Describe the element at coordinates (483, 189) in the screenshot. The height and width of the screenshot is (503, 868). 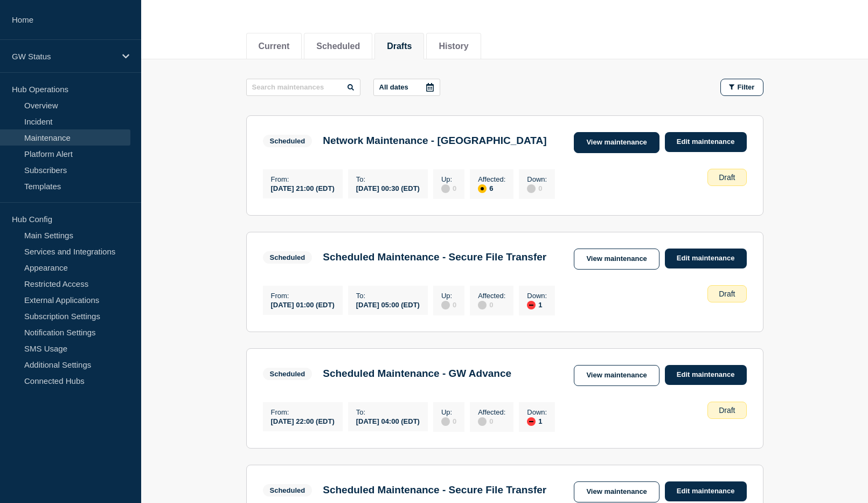
I see `div: affected` at that location.